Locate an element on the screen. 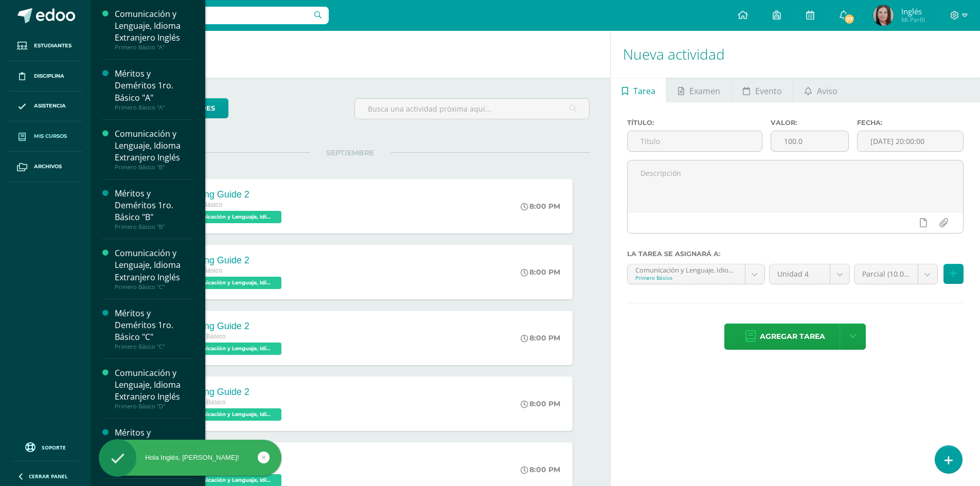 This screenshot has width=980, height=486. a: Soporte is located at coordinates (45, 446).